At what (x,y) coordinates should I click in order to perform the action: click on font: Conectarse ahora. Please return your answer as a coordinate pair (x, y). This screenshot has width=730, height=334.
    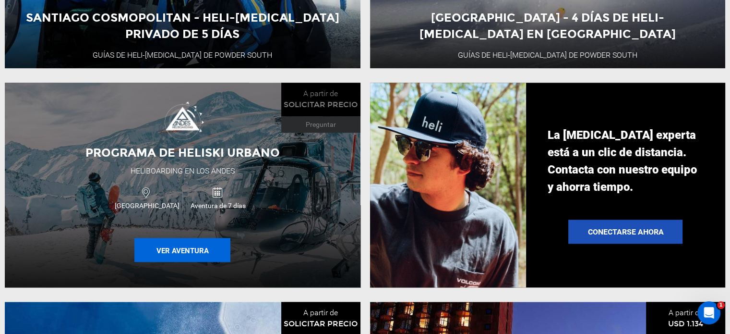
    Looking at the image, I should click on (625, 231).